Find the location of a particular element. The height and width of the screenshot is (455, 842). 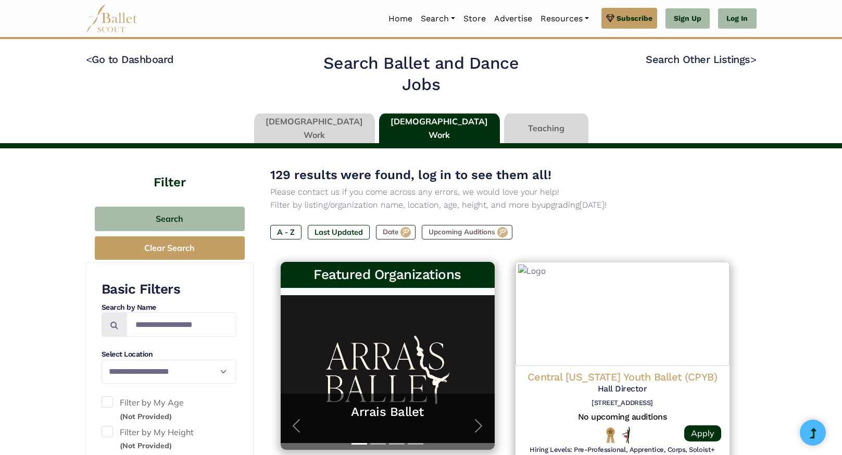

a: Sign Up is located at coordinates (688, 19).